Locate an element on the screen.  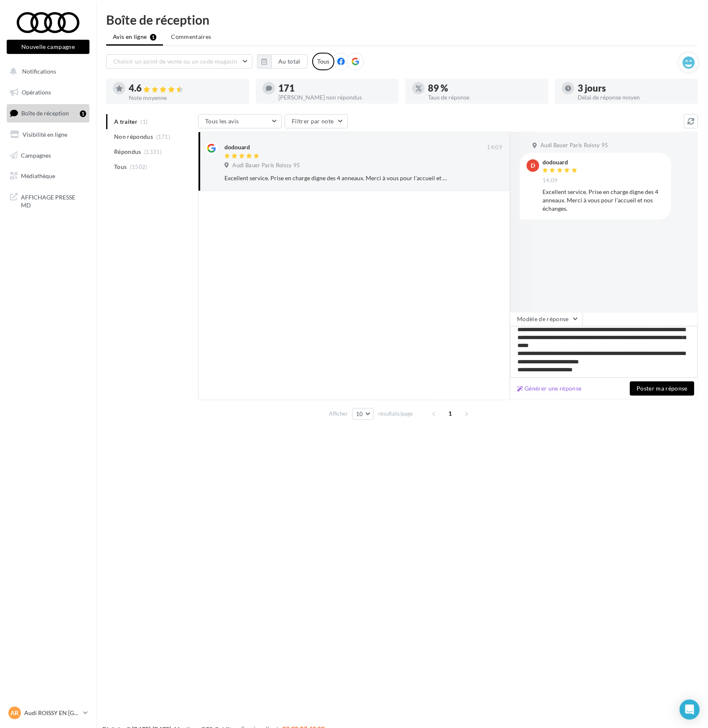
a: Opérations is located at coordinates (48, 92).